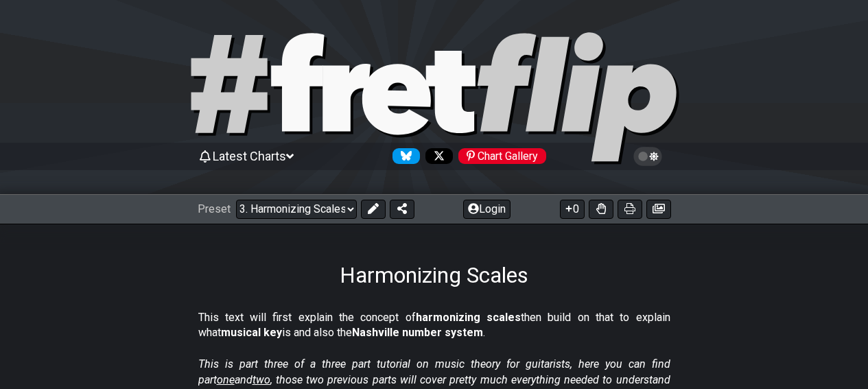 This screenshot has height=389, width=868. What do you see at coordinates (226, 380) in the screenshot?
I see `span: one` at bounding box center [226, 380].